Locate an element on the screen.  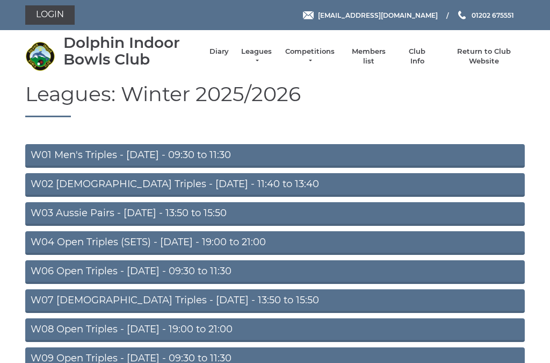
span: 01202 675551 is located at coordinates (493, 15).